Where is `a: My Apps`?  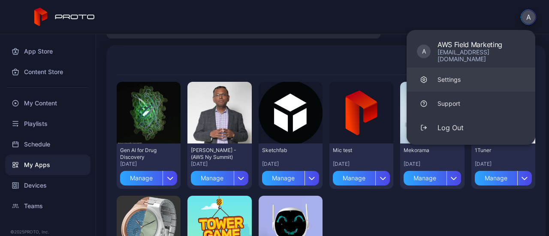 a: My Apps is located at coordinates (48, 165).